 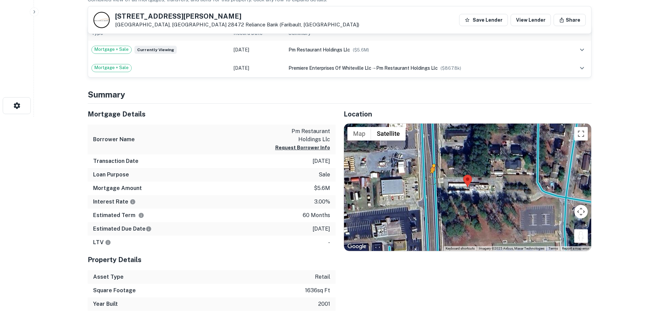 I want to click on h6: Estimated Due Date, so click(x=122, y=229).